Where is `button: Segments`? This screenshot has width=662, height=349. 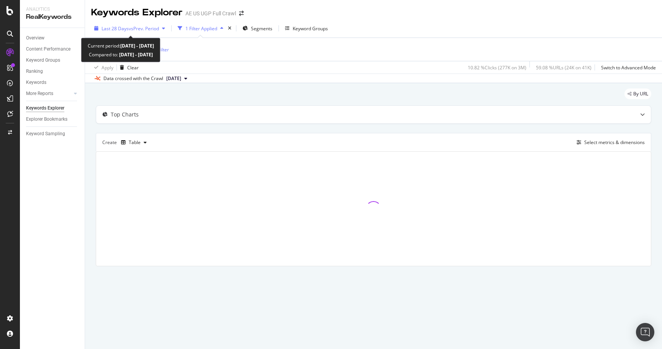 button: Segments is located at coordinates (257, 28).